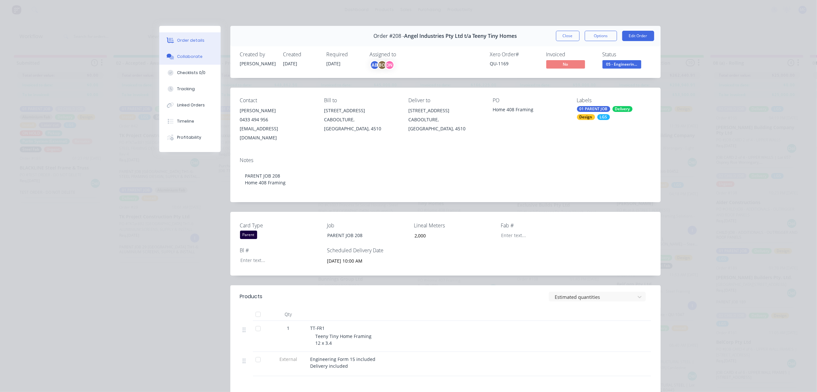 This screenshot has height=392, width=817. I want to click on label: Bl #, so click(280, 250).